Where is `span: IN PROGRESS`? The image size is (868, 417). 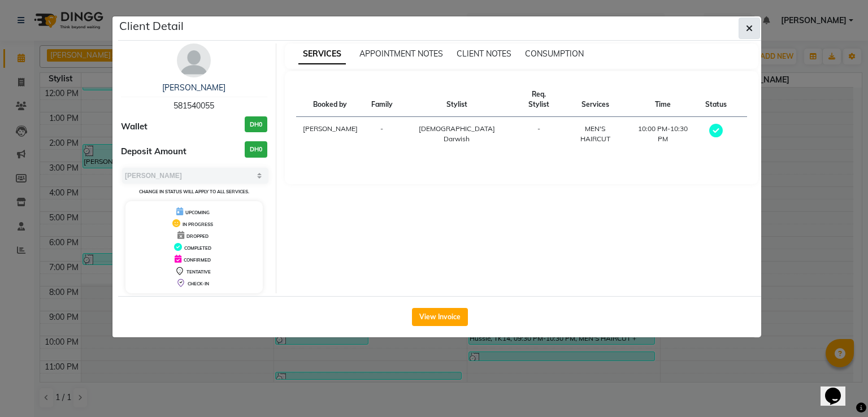 span: IN PROGRESS is located at coordinates (198, 224).